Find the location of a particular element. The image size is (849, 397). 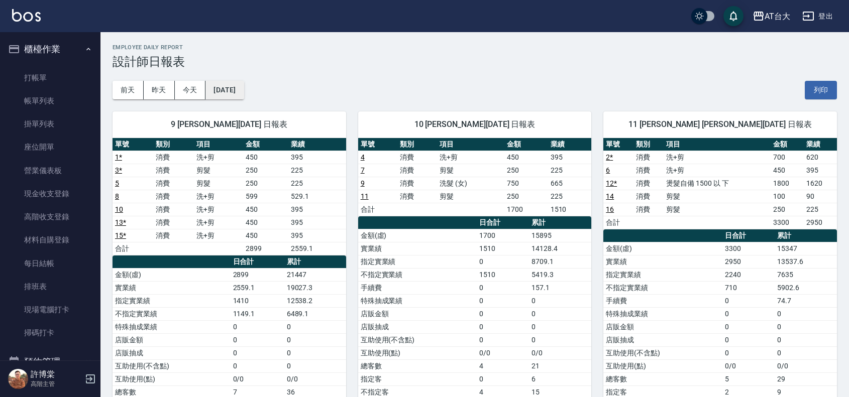

td: 1149.1 is located at coordinates (257, 314).